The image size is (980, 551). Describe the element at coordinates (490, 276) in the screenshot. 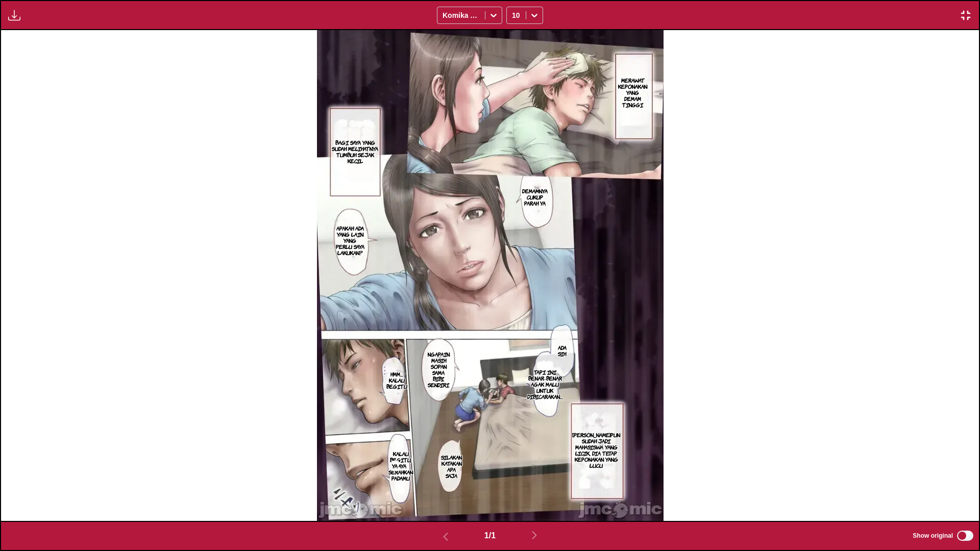

I see `img: Manga Panel` at that location.